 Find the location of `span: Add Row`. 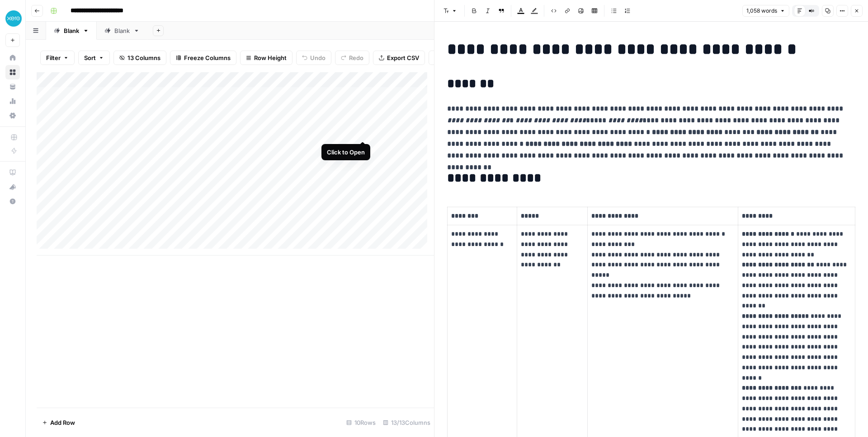

span: Add Row is located at coordinates (63, 423).